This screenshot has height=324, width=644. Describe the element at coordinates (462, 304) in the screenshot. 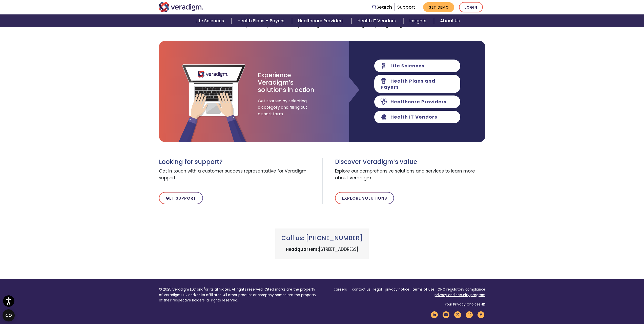

I see `a: Your Privacy Choices` at that location.